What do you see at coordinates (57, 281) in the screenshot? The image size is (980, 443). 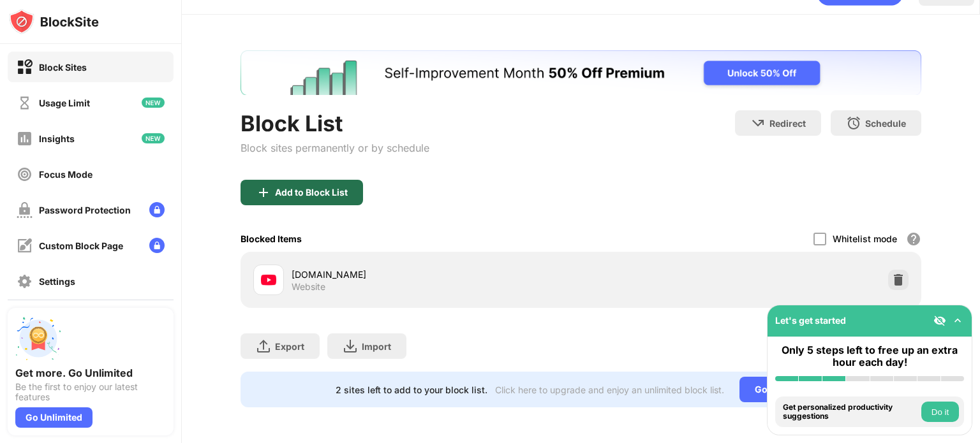 I see `div: Settings` at bounding box center [57, 281].